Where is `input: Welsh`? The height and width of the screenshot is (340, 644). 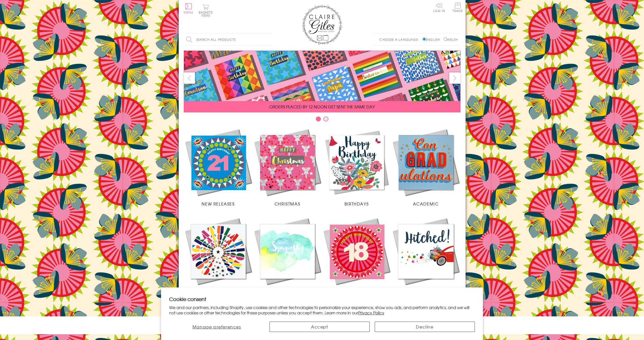
input: Welsh is located at coordinates (445, 39).